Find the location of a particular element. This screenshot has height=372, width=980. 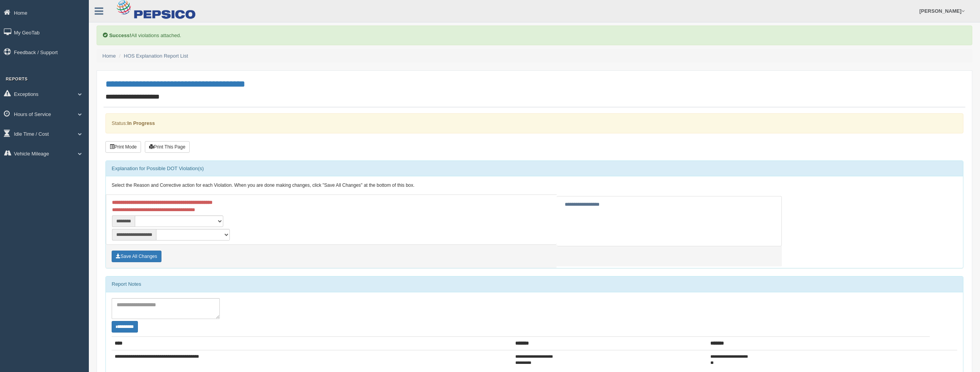

a: HOS Explanation Report List is located at coordinates (156, 56).